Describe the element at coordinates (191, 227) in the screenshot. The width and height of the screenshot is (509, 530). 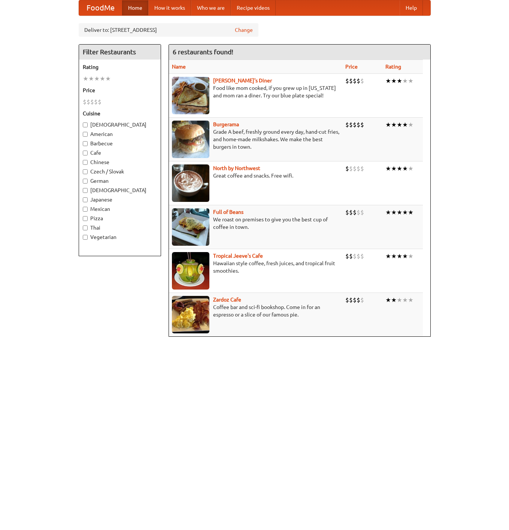
I see `img: beans.jpg` at that location.